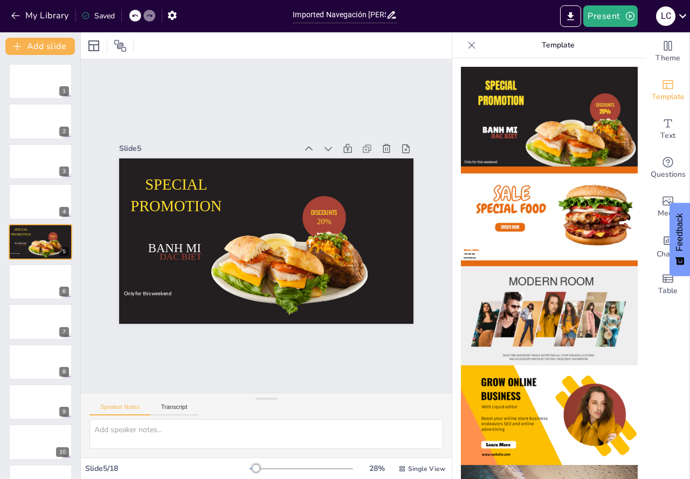 The width and height of the screenshot is (690, 479). What do you see at coordinates (668, 175) in the screenshot?
I see `span: Questions` at bounding box center [668, 175].